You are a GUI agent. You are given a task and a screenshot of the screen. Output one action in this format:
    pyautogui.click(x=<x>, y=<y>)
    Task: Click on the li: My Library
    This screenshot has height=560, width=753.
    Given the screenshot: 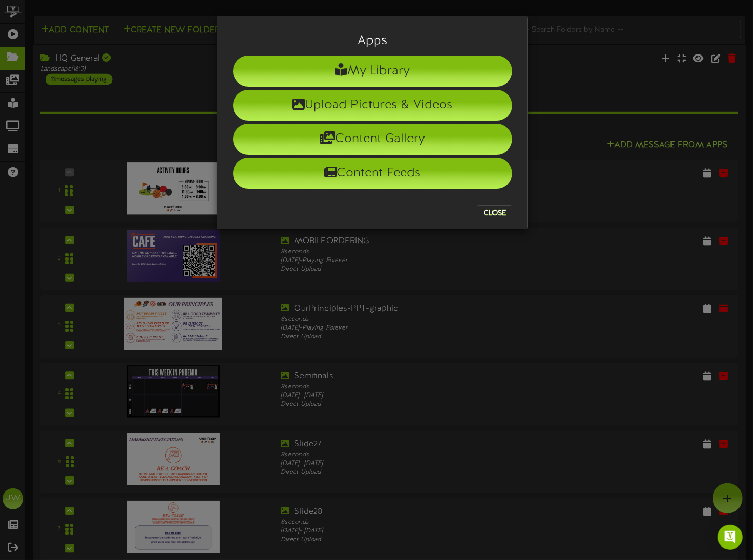 What is the action you would take?
    pyautogui.click(x=372, y=71)
    